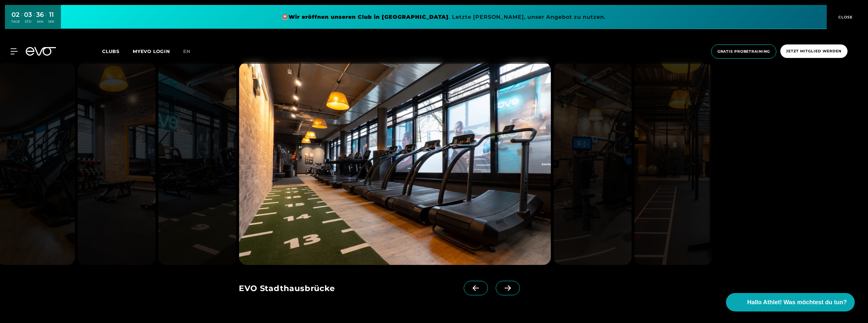 The image size is (868, 323). What do you see at coordinates (152, 51) in the screenshot?
I see `a: MYEVO LOGIN` at bounding box center [152, 51].